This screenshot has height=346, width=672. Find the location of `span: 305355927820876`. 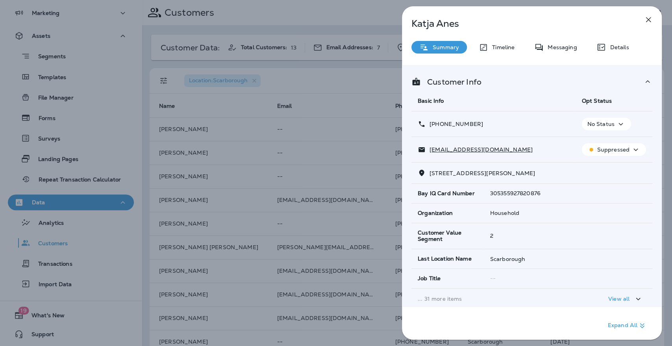

span: 305355927820876 is located at coordinates (515, 193).